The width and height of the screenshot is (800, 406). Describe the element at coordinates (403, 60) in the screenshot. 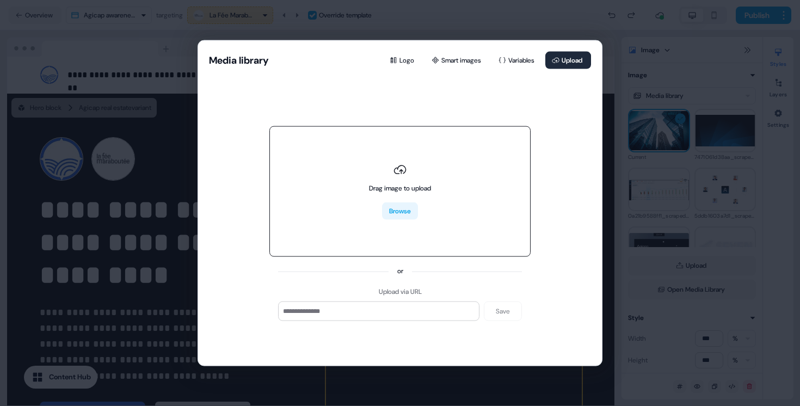

I see `button: Logo` at that location.